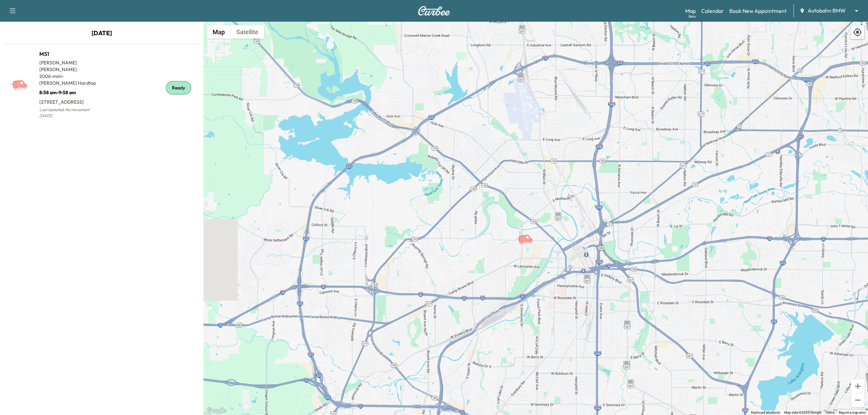 The height and width of the screenshot is (415, 868). I want to click on a: Report a map error, so click(853, 412).